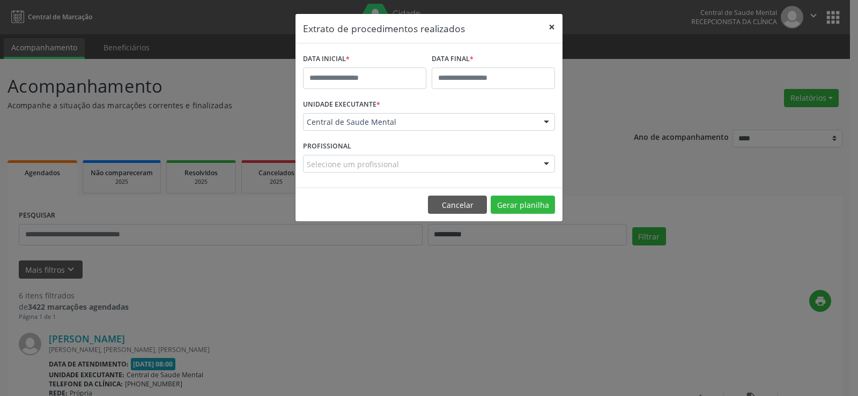 The height and width of the screenshot is (396, 858). What do you see at coordinates (384, 28) in the screenshot?
I see `h5: Extrato de procedimentos realizados` at bounding box center [384, 28].